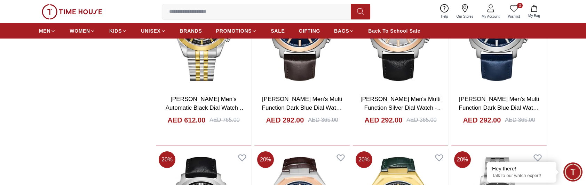 The height and width of the screenshot is (185, 586). I want to click on a: KIDS, so click(118, 31).